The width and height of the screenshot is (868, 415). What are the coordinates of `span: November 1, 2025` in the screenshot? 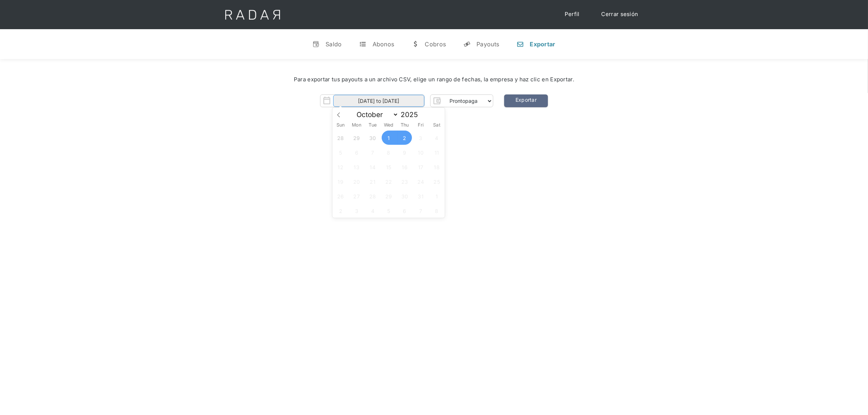 It's located at (437, 196).